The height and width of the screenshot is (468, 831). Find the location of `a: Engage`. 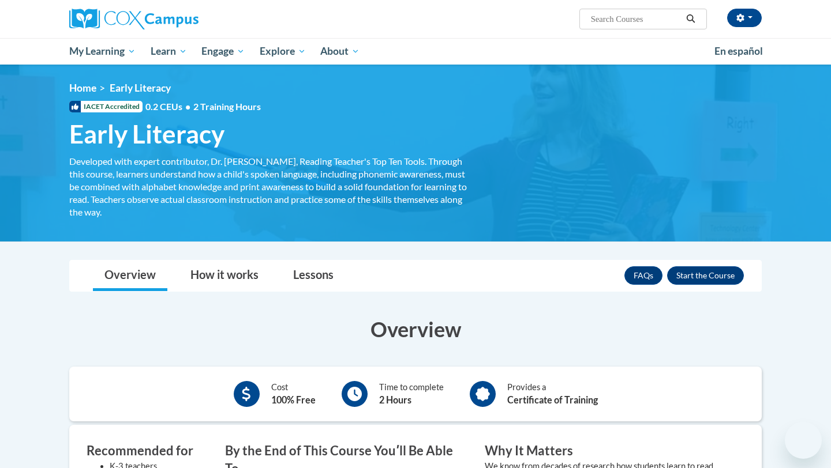

a: Engage is located at coordinates (223, 51).